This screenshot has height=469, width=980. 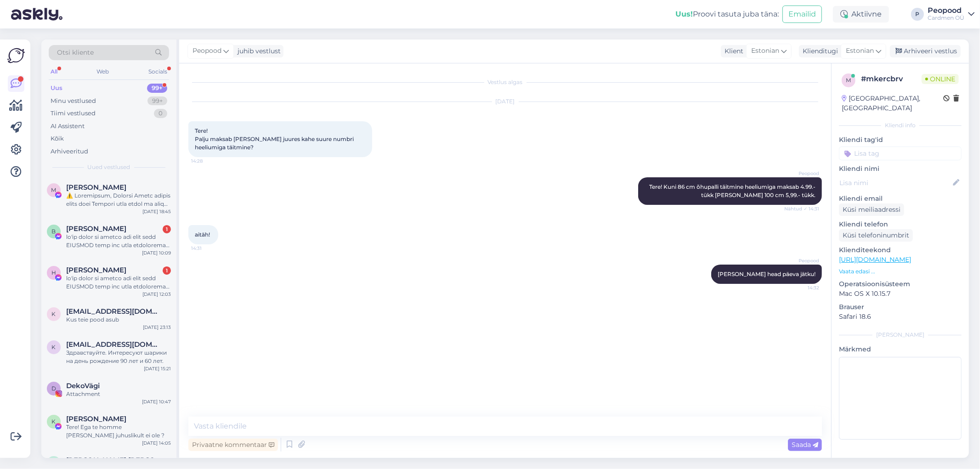 What do you see at coordinates (73, 101) in the screenshot?
I see `div: Minu vestlused` at bounding box center [73, 101].